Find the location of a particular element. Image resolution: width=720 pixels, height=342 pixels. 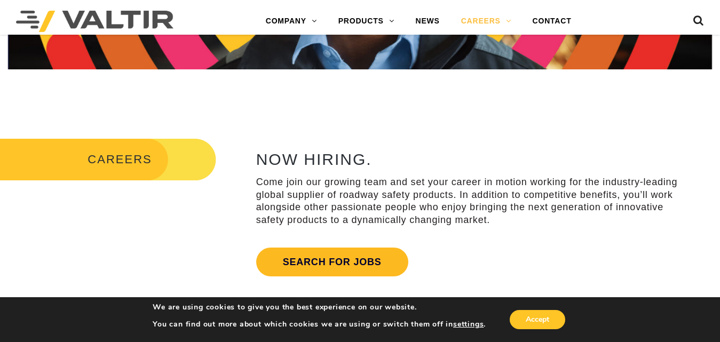

a: NEWS is located at coordinates (427, 21).